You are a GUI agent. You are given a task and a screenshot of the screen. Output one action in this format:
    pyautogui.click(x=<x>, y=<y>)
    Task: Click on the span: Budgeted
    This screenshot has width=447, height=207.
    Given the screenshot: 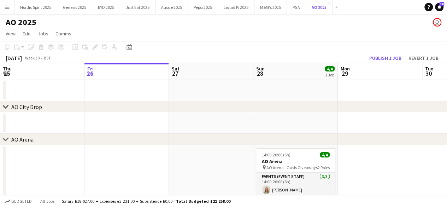 What is the action you would take?
    pyautogui.click(x=22, y=201)
    